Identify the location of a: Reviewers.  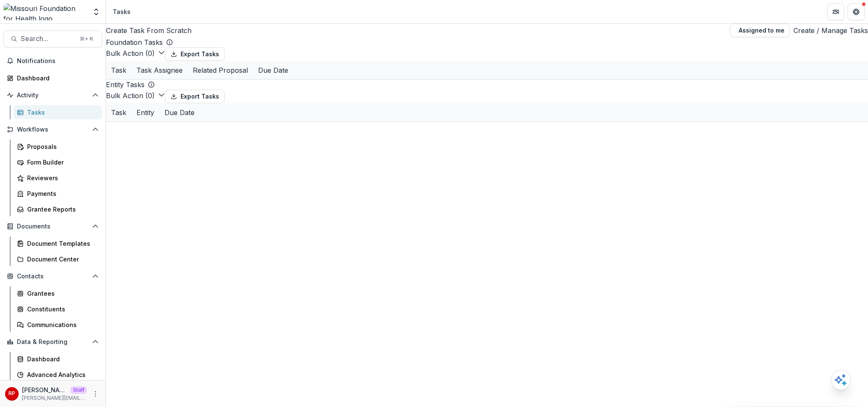
(58, 178).